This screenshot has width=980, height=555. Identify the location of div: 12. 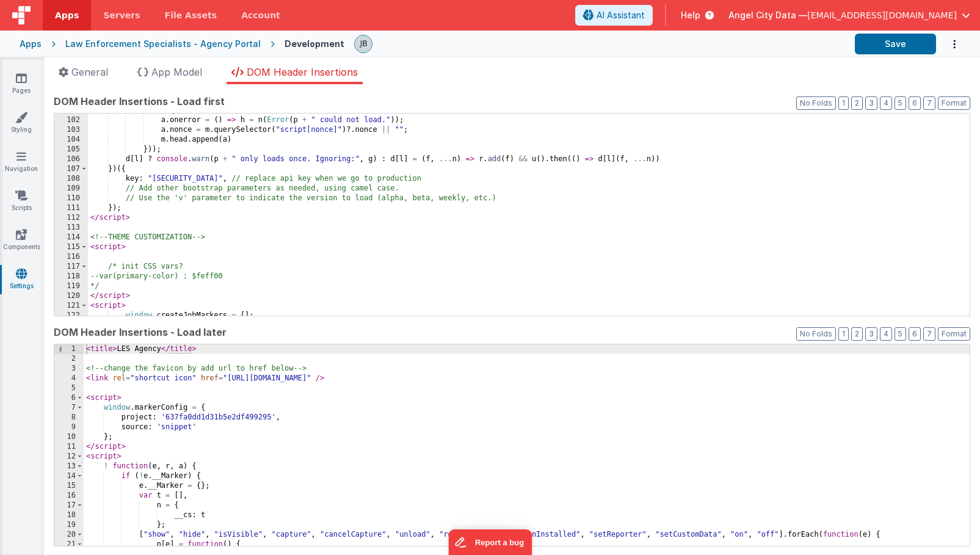
(69, 457).